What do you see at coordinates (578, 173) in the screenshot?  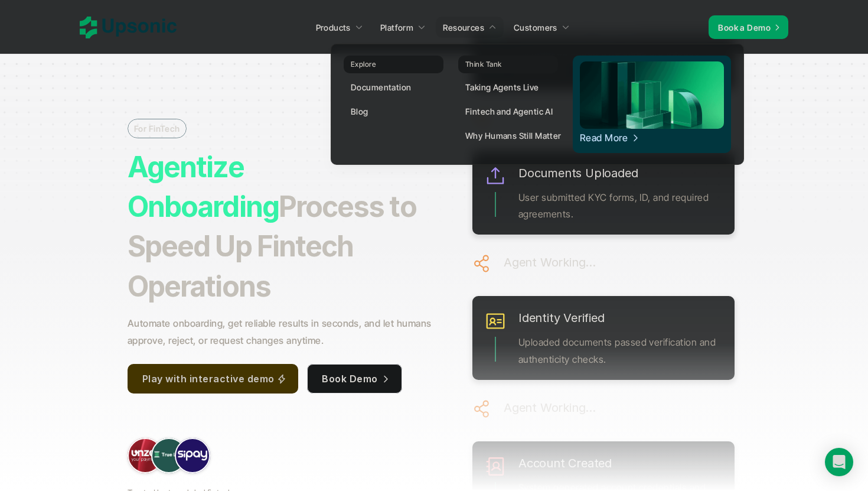 I see `h6: Documents Uploaded` at bounding box center [578, 173].